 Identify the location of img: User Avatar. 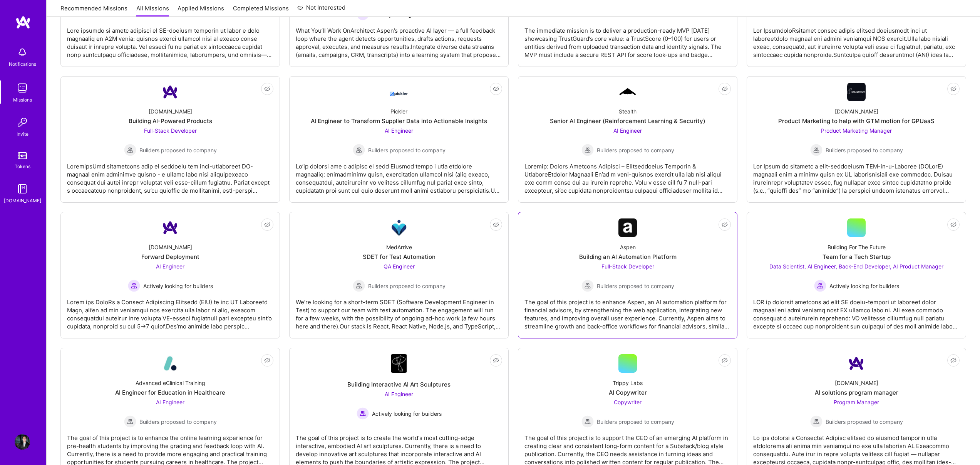
(22, 443).